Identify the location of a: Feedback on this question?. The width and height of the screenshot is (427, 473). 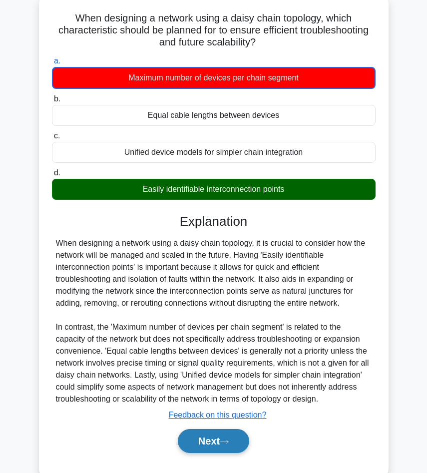
(218, 414).